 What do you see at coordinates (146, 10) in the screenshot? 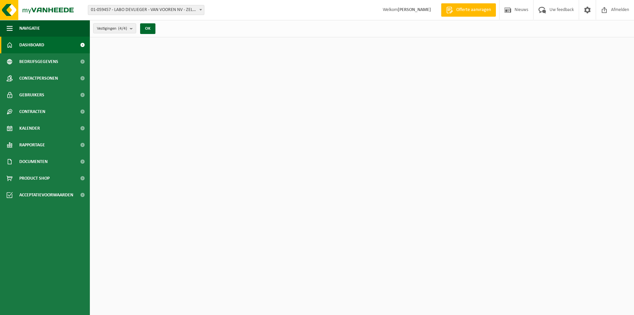
I see `span: 01-059457 - LABO DEVLIEGER - VAN VOOREN NV - ZELZATE` at bounding box center [146, 10].